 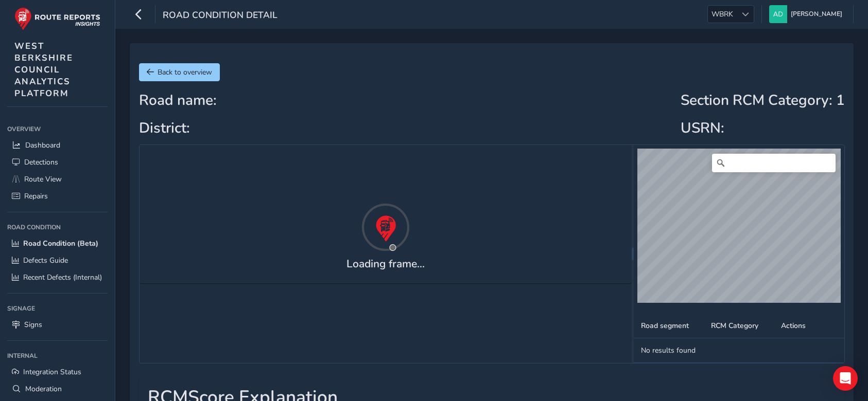 What do you see at coordinates (57, 196) in the screenshot?
I see `a: Repairs` at bounding box center [57, 196].